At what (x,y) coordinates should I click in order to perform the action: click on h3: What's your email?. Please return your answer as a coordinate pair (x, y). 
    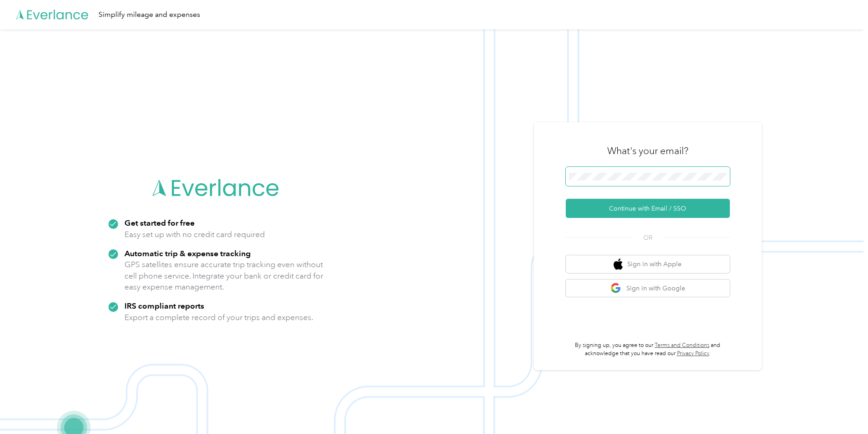
    Looking at the image, I should click on (648, 151).